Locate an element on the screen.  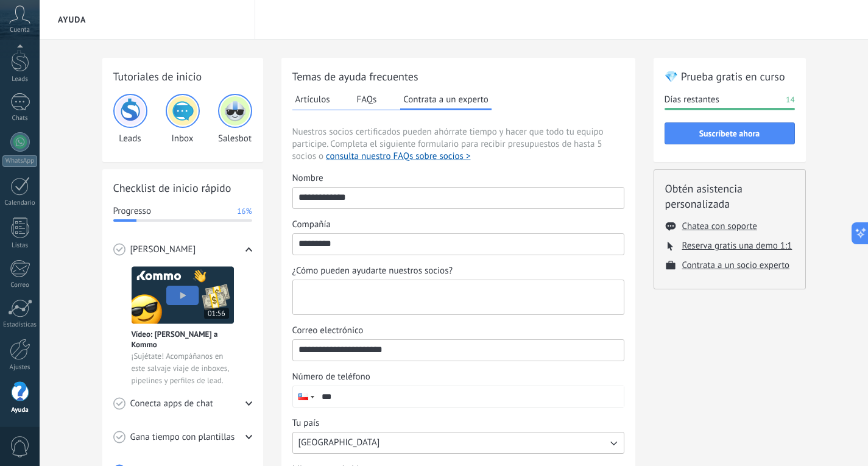
div: Ajustes is located at coordinates (20, 367).